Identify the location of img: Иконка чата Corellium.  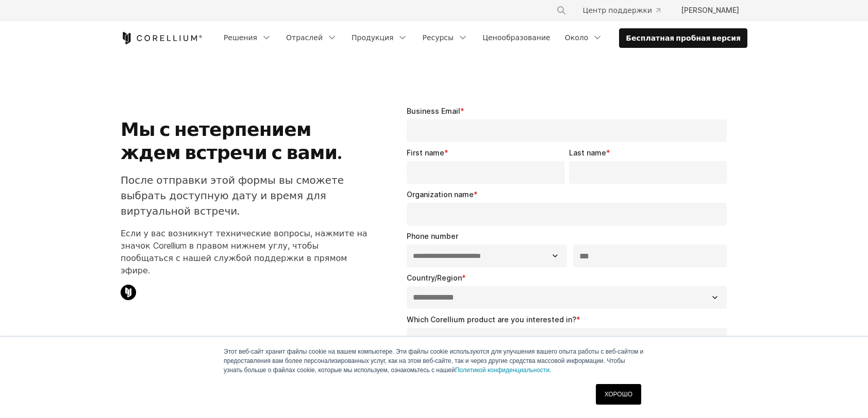
(128, 292).